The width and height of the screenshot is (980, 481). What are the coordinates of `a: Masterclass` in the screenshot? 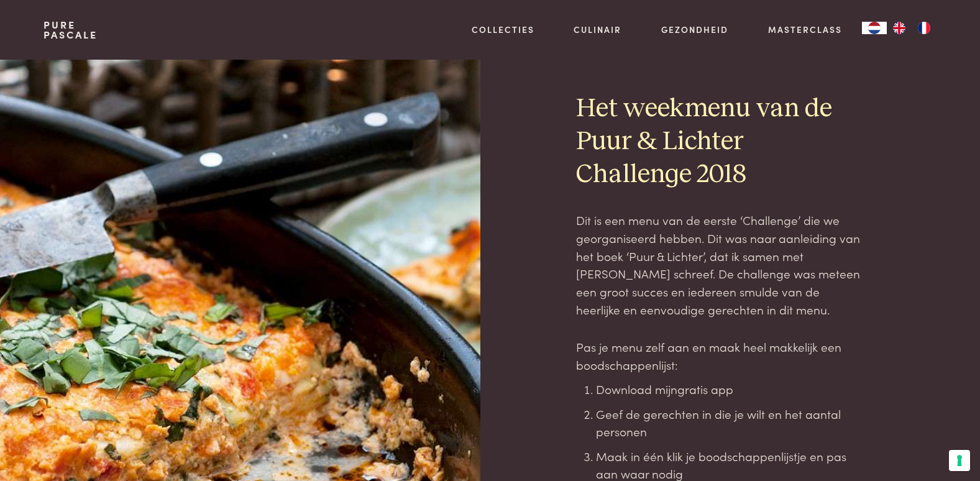 It's located at (805, 29).